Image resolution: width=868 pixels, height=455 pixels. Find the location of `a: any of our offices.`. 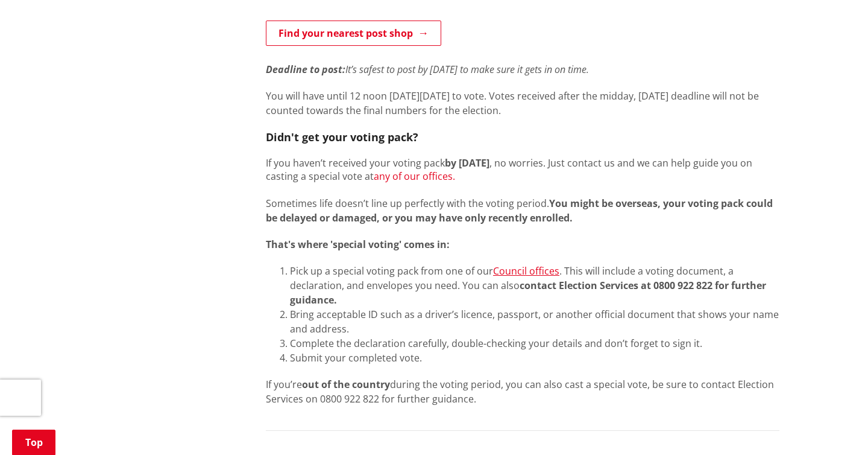

a: any of our offices. is located at coordinates (414, 176).